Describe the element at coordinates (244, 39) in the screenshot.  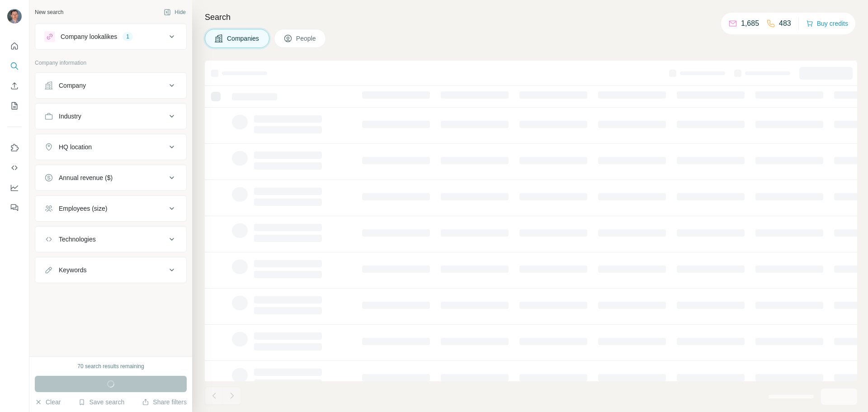
I see `span: Companies` at that location.